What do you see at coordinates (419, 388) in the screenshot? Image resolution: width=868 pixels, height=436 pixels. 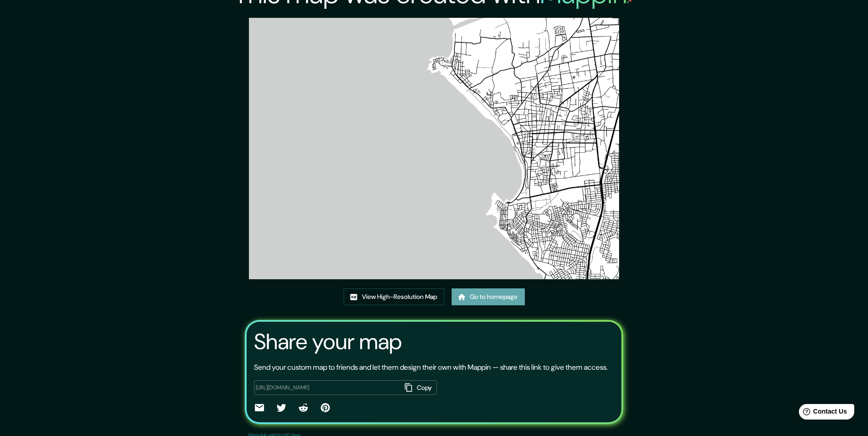 I see `button: Copy` at bounding box center [419, 388].